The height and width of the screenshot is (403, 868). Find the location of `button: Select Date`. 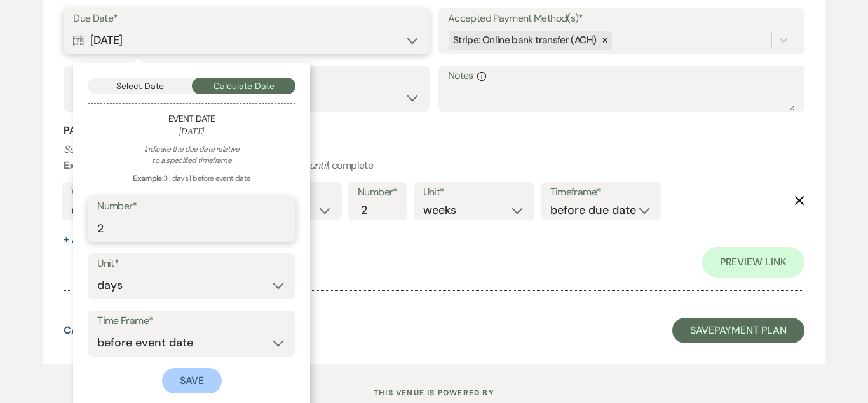

button: Select Date is located at coordinates (140, 86).